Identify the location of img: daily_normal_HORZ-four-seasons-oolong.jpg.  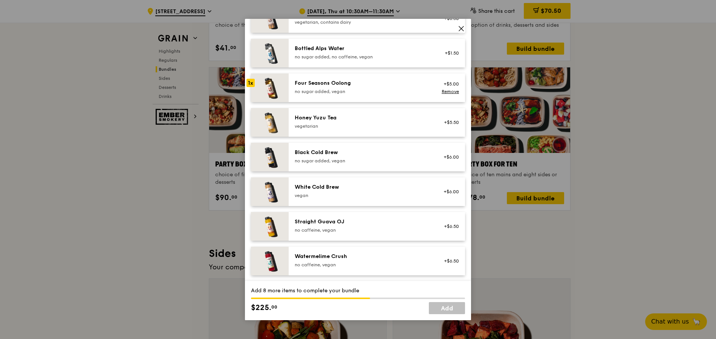
(270, 88).